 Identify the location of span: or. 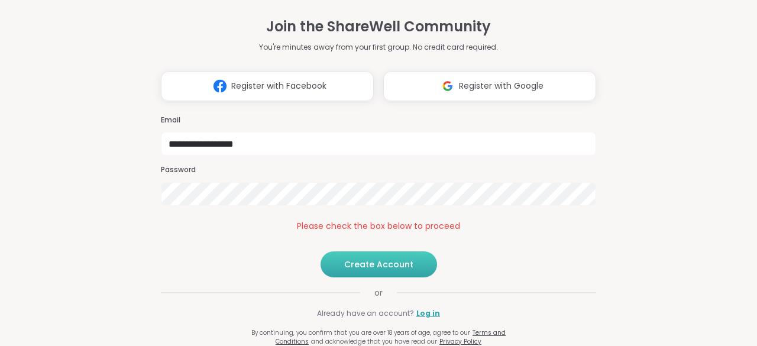
(379, 293).